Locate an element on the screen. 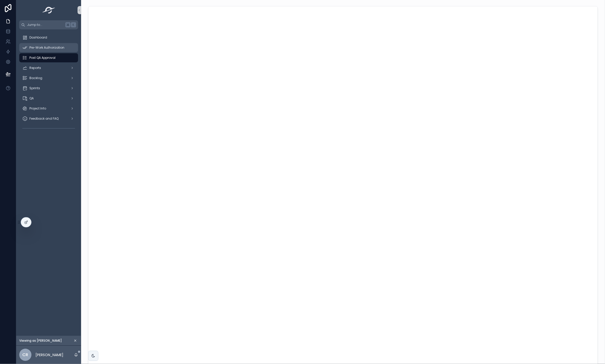 This screenshot has width=605, height=364. a: Backlog is located at coordinates (49, 78).